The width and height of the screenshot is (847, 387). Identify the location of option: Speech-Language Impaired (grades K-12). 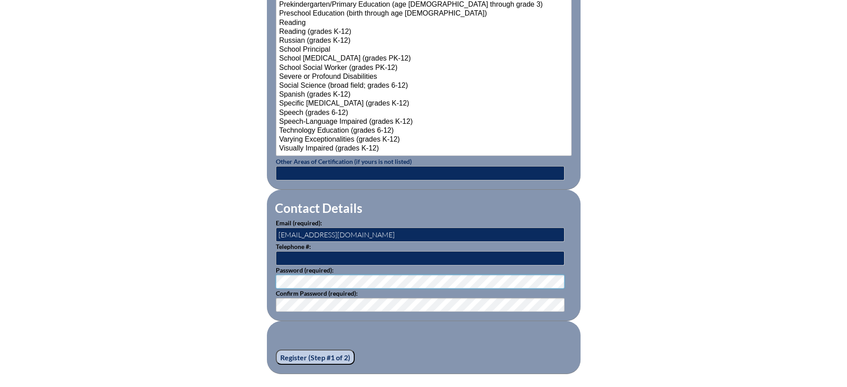
(424, 122).